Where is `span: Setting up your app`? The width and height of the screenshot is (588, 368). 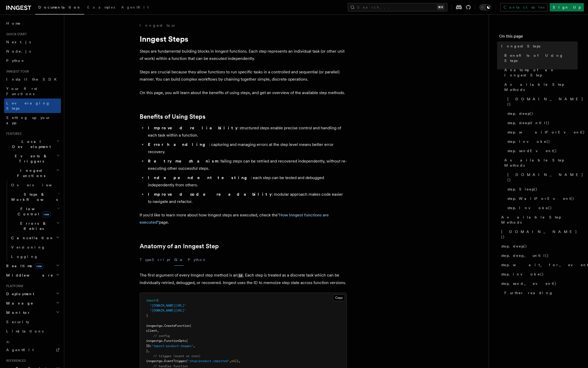 span: Setting up your app is located at coordinates (29, 120).